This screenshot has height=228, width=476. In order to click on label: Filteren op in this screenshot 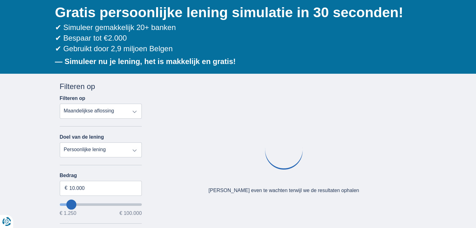, I will do `click(73, 98)`.